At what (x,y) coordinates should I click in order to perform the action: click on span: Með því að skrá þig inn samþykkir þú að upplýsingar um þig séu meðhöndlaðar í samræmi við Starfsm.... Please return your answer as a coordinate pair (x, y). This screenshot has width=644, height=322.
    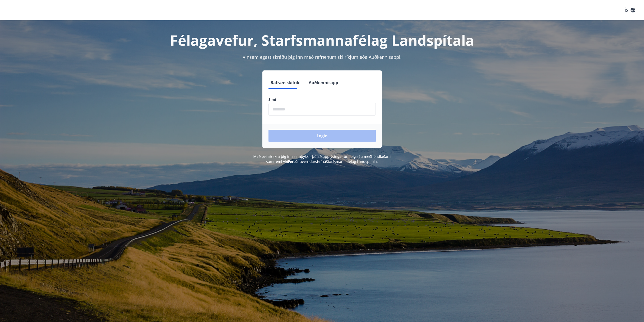
    Looking at the image, I should click on (322, 159).